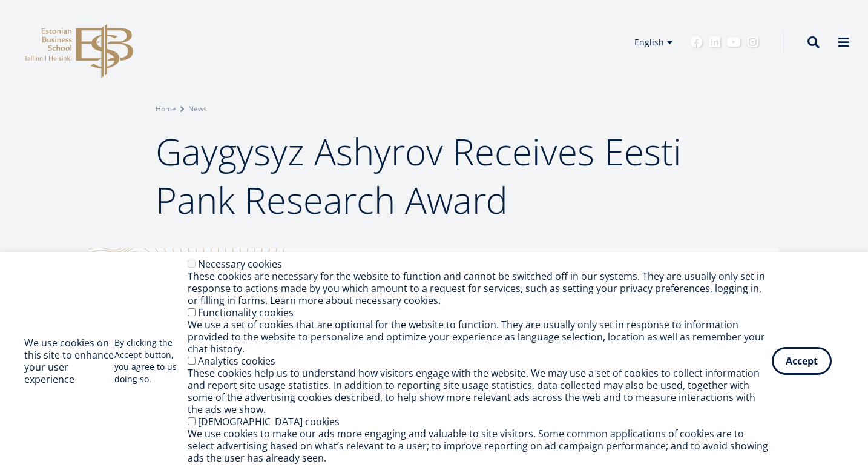  Describe the element at coordinates (69, 360) in the screenshot. I see `h2: We use cookies on this site to enhance your user experience` at that location.